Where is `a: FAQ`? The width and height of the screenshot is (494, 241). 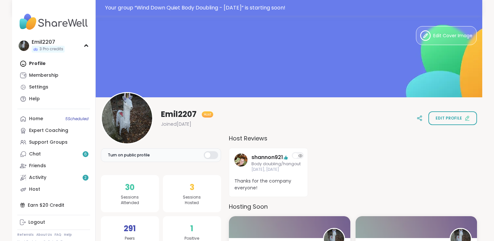
a: FAQ is located at coordinates (58, 235).